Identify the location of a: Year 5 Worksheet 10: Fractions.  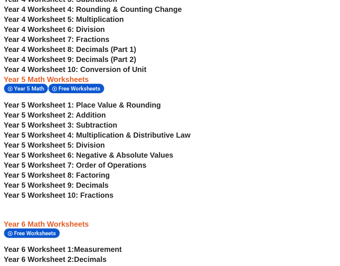
(59, 195).